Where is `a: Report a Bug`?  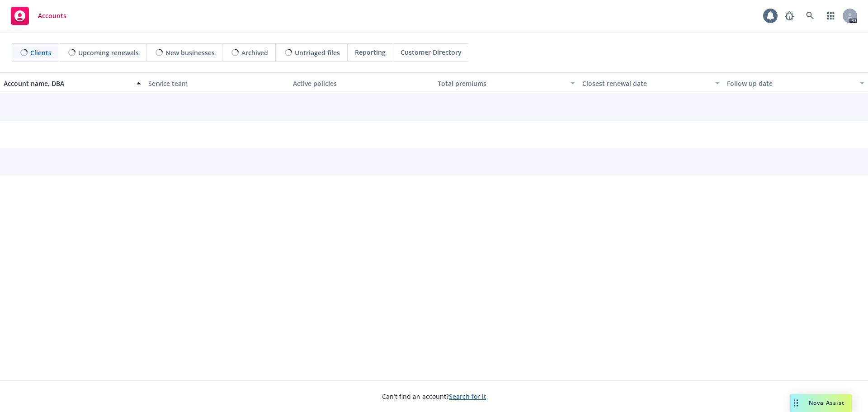
a: Report a Bug is located at coordinates (789, 16).